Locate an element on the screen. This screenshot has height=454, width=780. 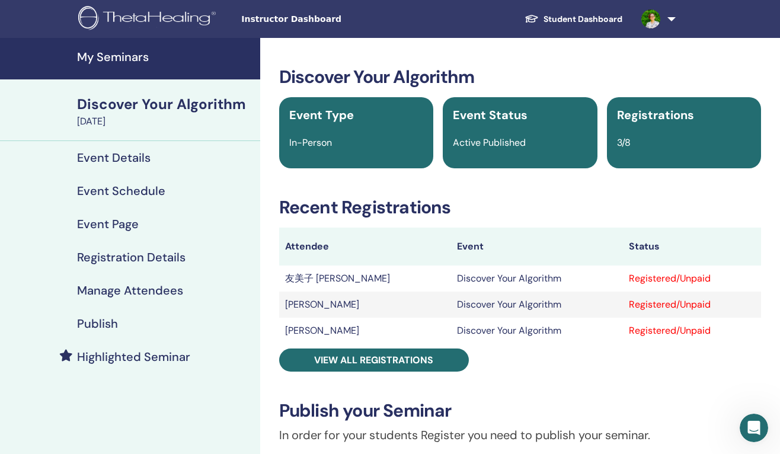
button: 質問する is located at coordinates (119, 299).